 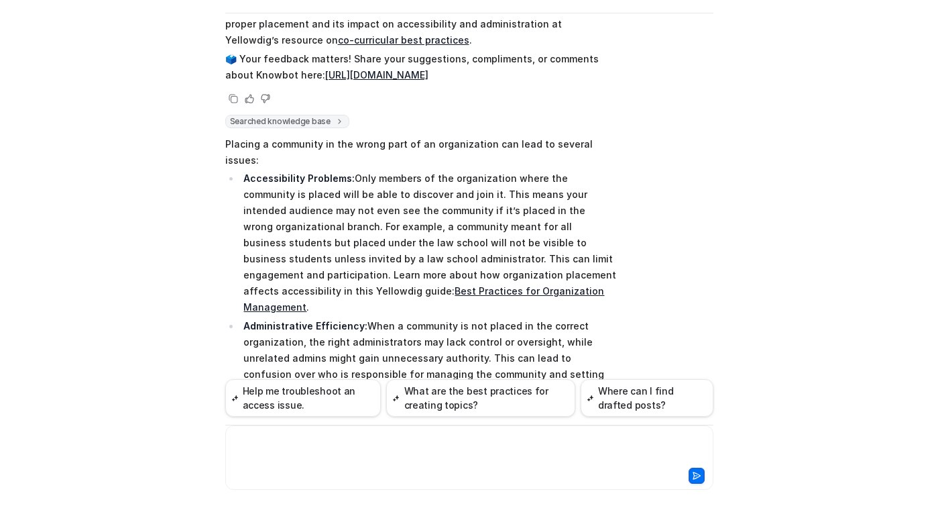 What do you see at coordinates (287, 121) in the screenshot?
I see `span: Searched knowledge base` at bounding box center [287, 121].